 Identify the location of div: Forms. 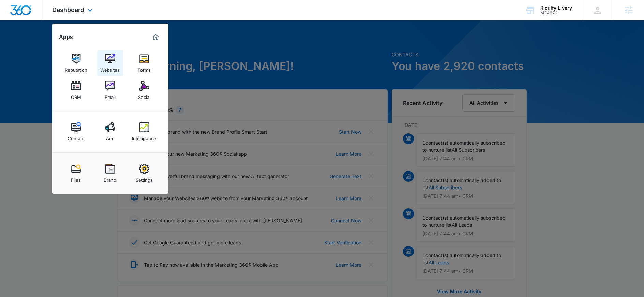
(144, 68).